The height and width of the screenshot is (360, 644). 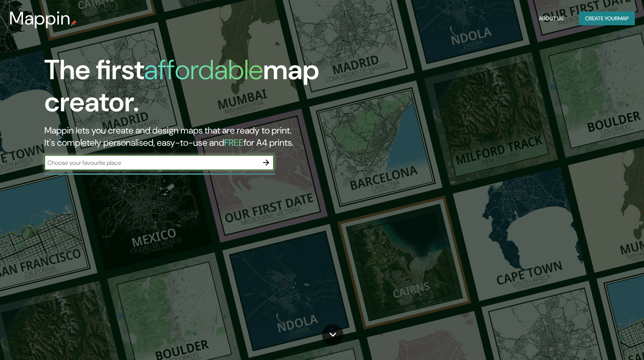 I want to click on img: mappin-pin, so click(x=73, y=23).